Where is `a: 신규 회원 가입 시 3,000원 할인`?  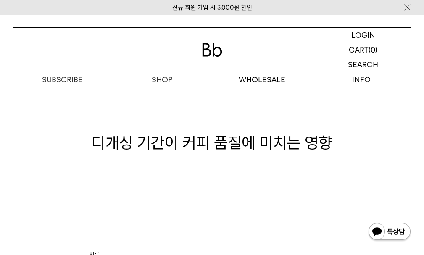 a: 신규 회원 가입 시 3,000원 할인 is located at coordinates (212, 8).